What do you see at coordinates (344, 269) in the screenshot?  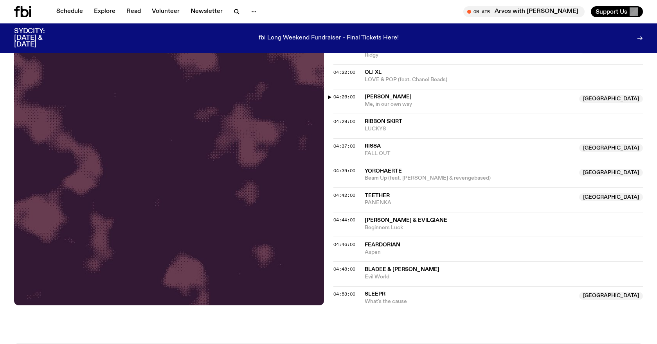 I see `button: 04:48:00` at bounding box center [344, 269].